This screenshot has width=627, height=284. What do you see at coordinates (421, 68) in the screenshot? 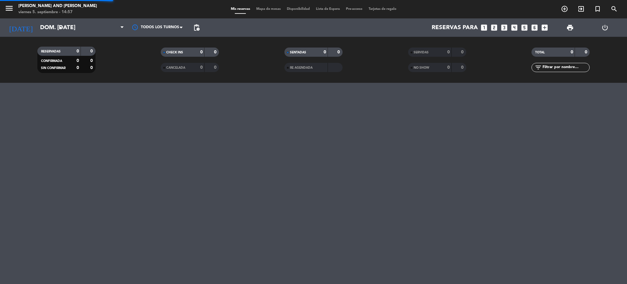
I see `span: NO SHOW` at bounding box center [421, 68].